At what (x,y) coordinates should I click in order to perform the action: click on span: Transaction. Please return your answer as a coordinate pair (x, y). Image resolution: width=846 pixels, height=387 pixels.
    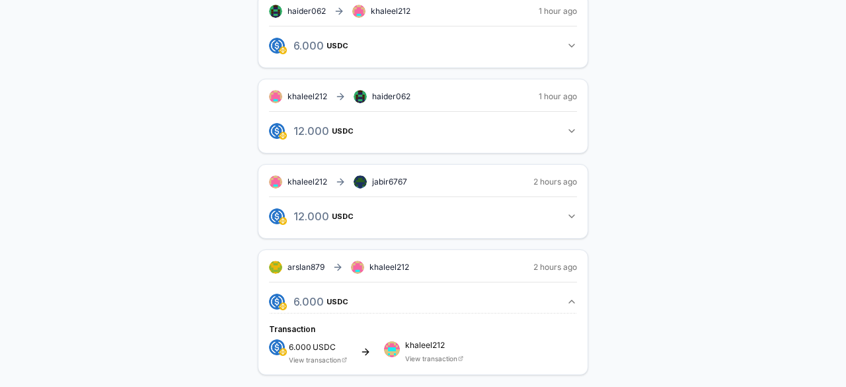
    Looking at the image, I should click on (292, 328).